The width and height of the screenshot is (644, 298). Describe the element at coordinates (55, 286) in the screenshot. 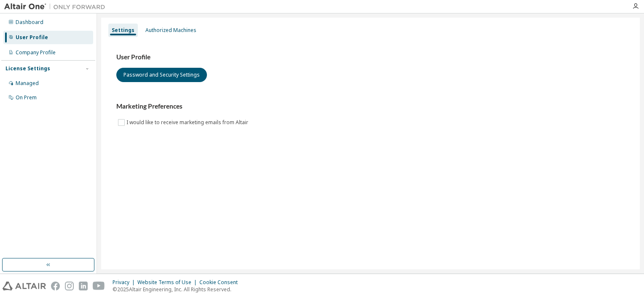

I see `img: facebook.svg` at that location.